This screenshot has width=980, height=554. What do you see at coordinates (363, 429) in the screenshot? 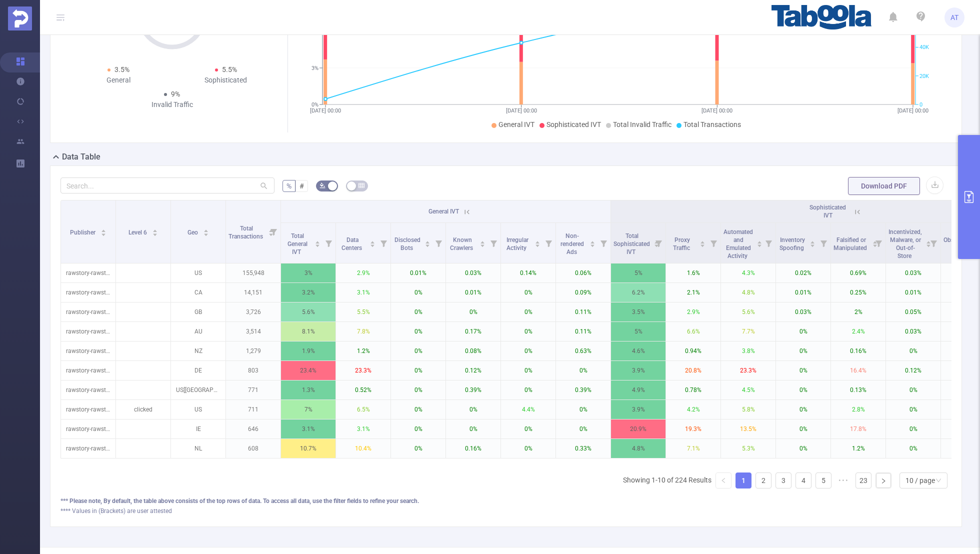
I see `p: 3.1%` at bounding box center [363, 429].